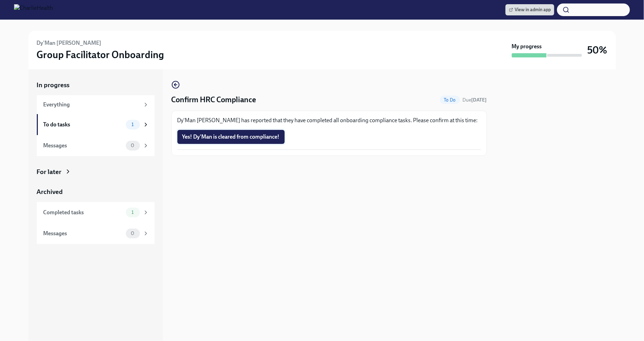  What do you see at coordinates (450, 100) in the screenshot?
I see `span: To Do` at bounding box center [450, 100].